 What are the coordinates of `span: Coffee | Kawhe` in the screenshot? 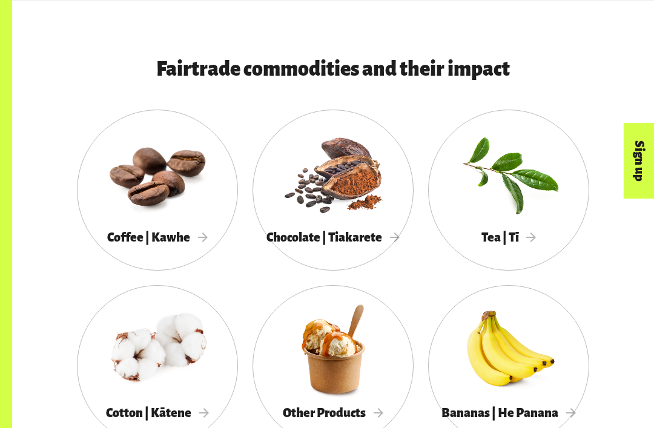 It's located at (157, 237).